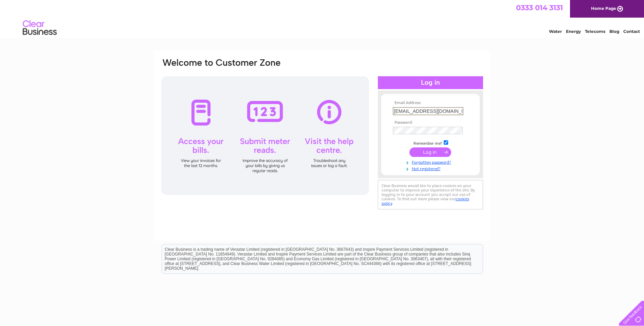  What do you see at coordinates (540, 7) in the screenshot?
I see `span: 0333 014 3131` at bounding box center [540, 7].